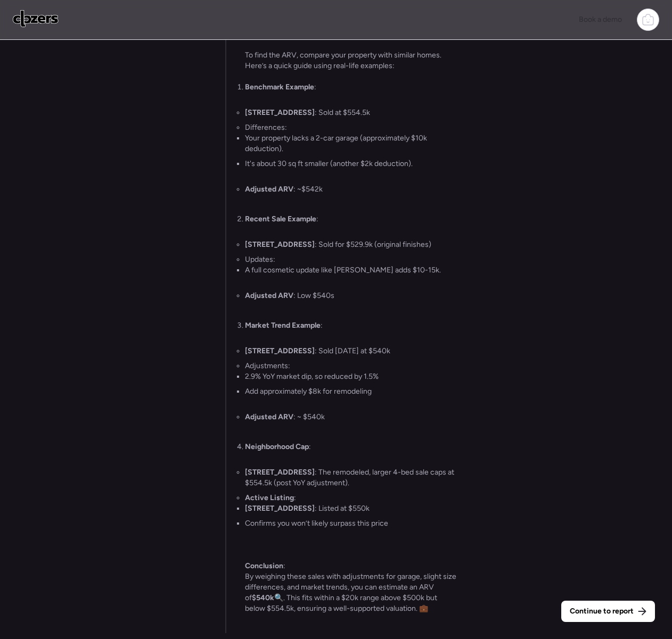 The width and height of the screenshot is (672, 639). Describe the element at coordinates (328, 164) in the screenshot. I see `li: It's about 30 sq ft smaller (another $2k deduction).` at that location.